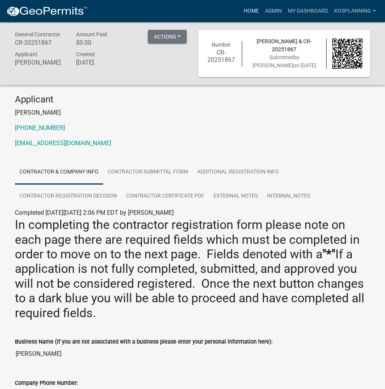  What do you see at coordinates (148, 172) in the screenshot?
I see `a: Contractor Submittal Form` at bounding box center [148, 172].